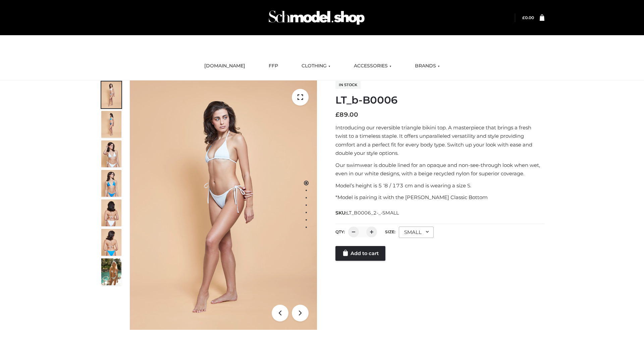 The height and width of the screenshot is (362, 644). Describe the element at coordinates (317, 17) in the screenshot. I see `a: Schmodel Admin 964` at that location.